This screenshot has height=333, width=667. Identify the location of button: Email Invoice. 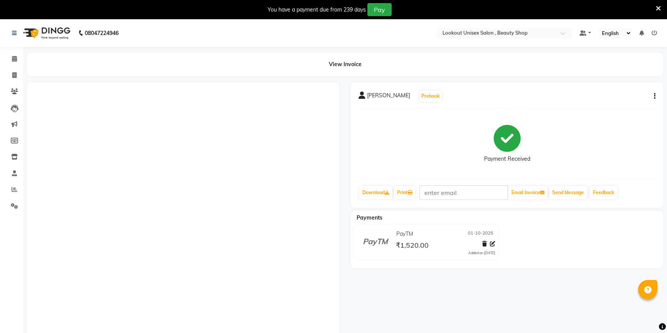
(528, 193).